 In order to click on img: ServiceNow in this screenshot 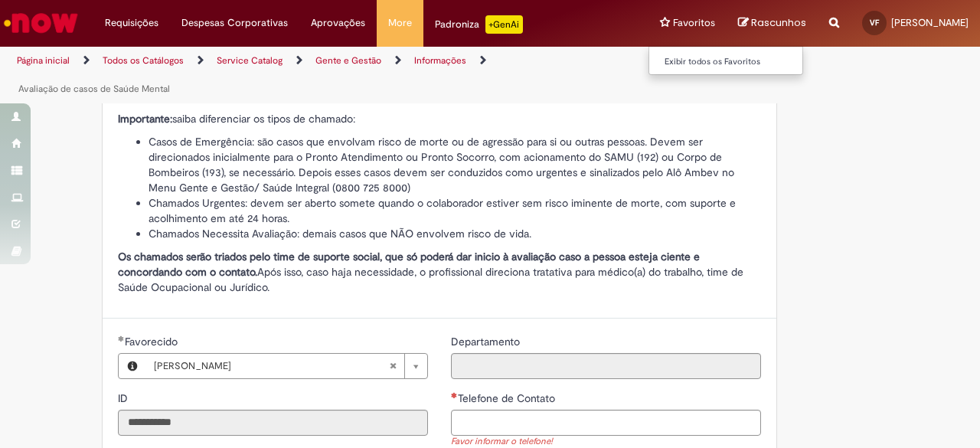, I will do `click(41, 23)`.